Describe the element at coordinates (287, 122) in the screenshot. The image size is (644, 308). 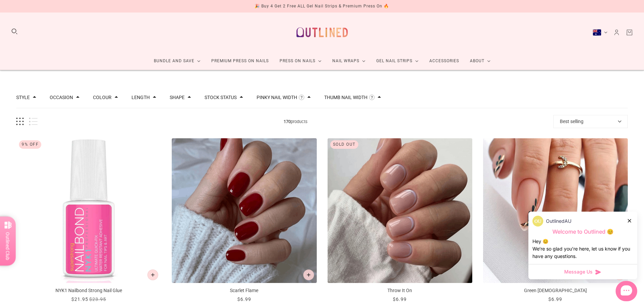
I see `b: 170` at that location.